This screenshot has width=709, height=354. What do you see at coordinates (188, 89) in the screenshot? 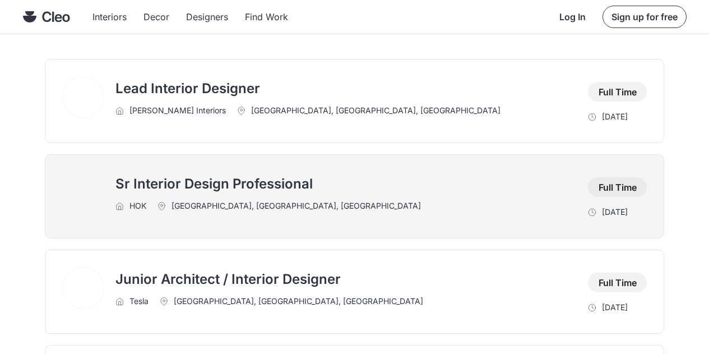
I see `div: Lead Interior Designer` at bounding box center [188, 89].